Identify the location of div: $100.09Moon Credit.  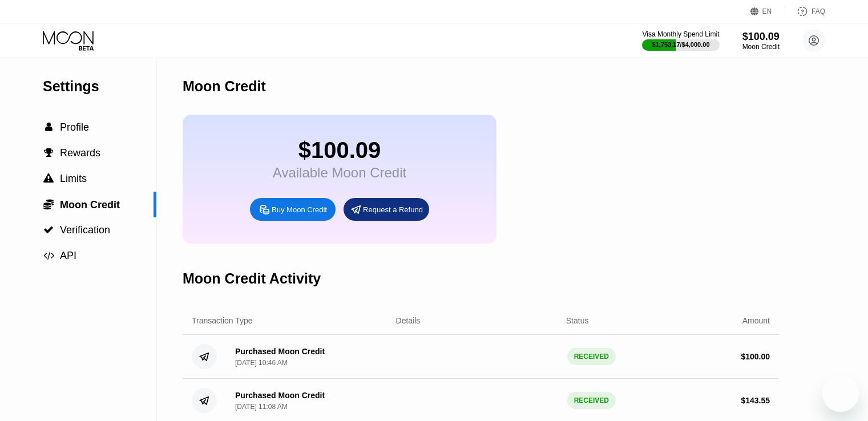
(761, 40).